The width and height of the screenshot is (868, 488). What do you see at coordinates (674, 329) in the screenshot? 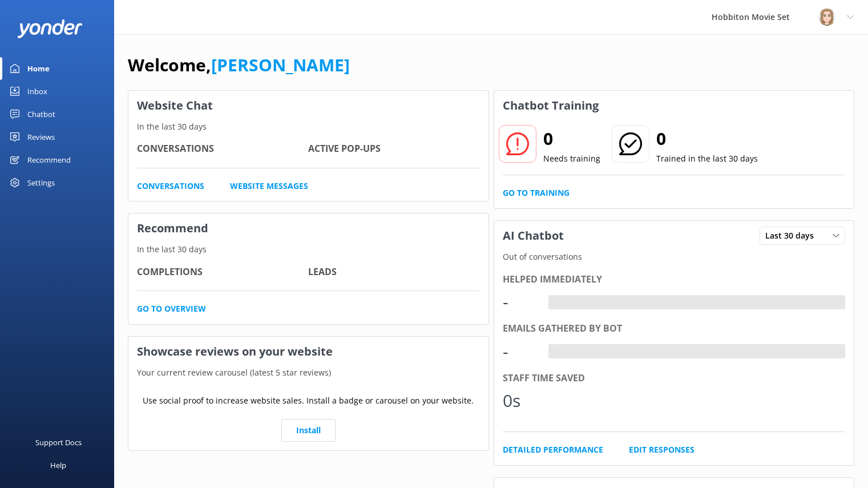
I see `div: Emails gathered by bot` at bounding box center [674, 329].